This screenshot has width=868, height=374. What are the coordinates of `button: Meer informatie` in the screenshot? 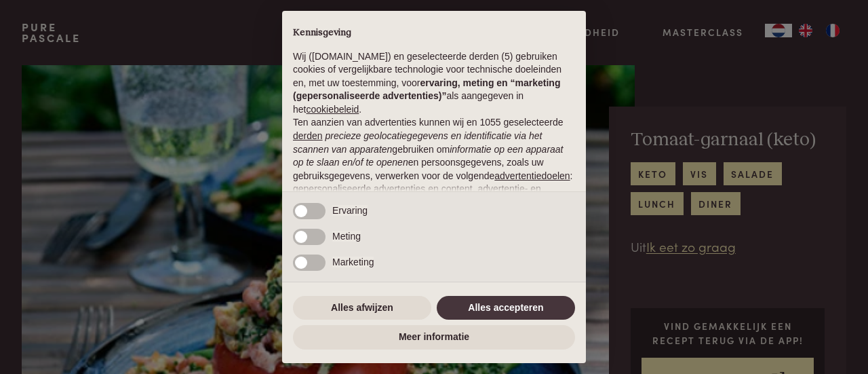 It's located at (434, 337).